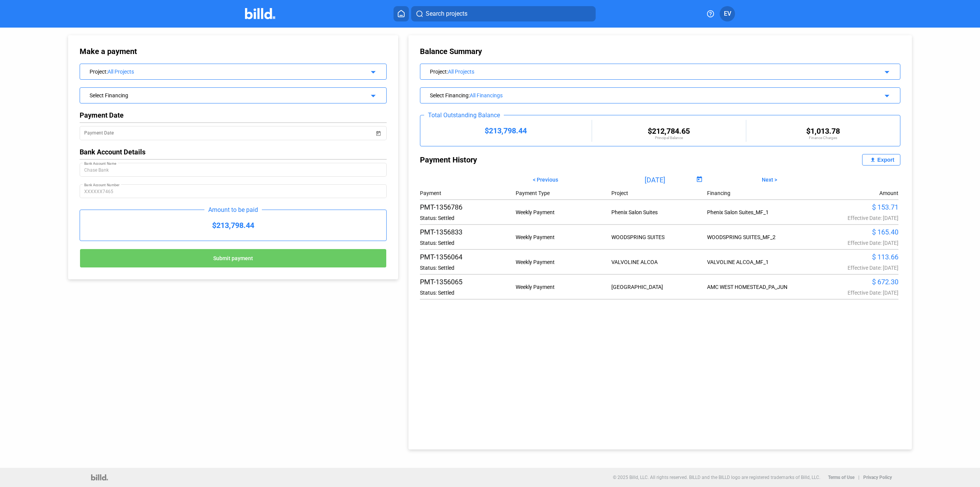 Image resolution: width=980 pixels, height=487 pixels. What do you see at coordinates (889, 193) in the screenshot?
I see `div: Amount` at bounding box center [889, 193].